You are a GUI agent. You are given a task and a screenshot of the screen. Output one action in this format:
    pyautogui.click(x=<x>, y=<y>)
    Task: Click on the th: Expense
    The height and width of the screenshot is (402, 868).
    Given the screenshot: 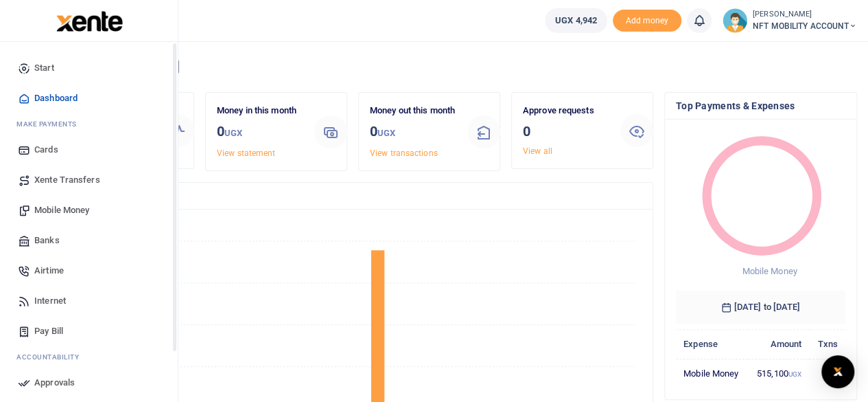 What is the action you would take?
    pyautogui.click(x=711, y=343)
    